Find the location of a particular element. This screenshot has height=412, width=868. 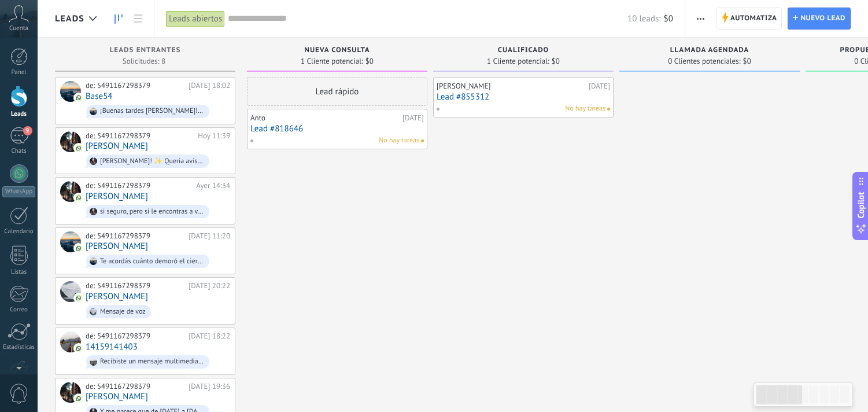

div: Leads Entrantes is located at coordinates (145, 51).